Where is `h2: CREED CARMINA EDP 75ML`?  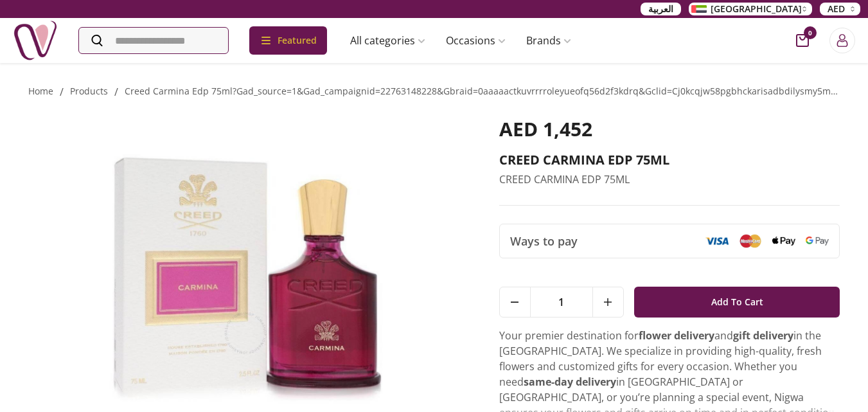 h2: CREED CARMINA EDP 75ML is located at coordinates (669, 160).